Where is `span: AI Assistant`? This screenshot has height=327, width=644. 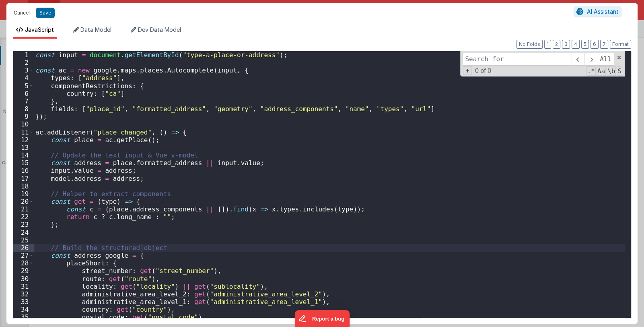
span: AI Assistant is located at coordinates (602, 12).